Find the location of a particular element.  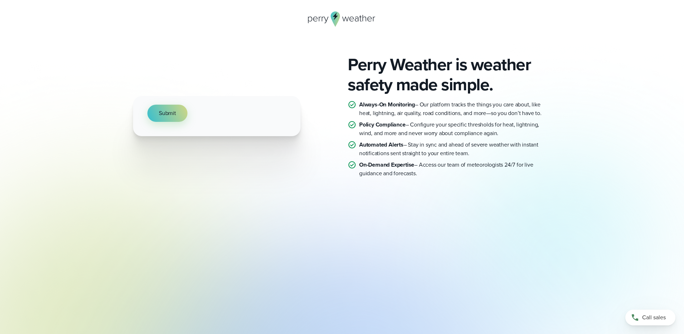

button: Submit is located at coordinates (168, 113).